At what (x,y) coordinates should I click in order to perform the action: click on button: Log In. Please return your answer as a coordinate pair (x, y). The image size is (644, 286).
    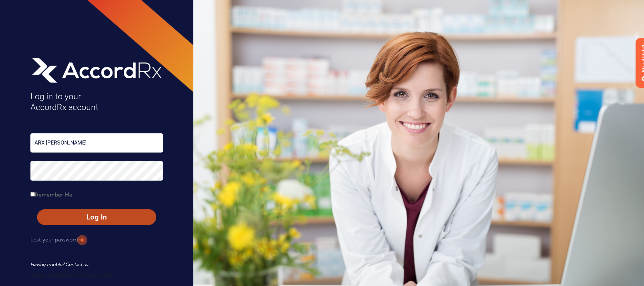
    Looking at the image, I should click on (97, 217).